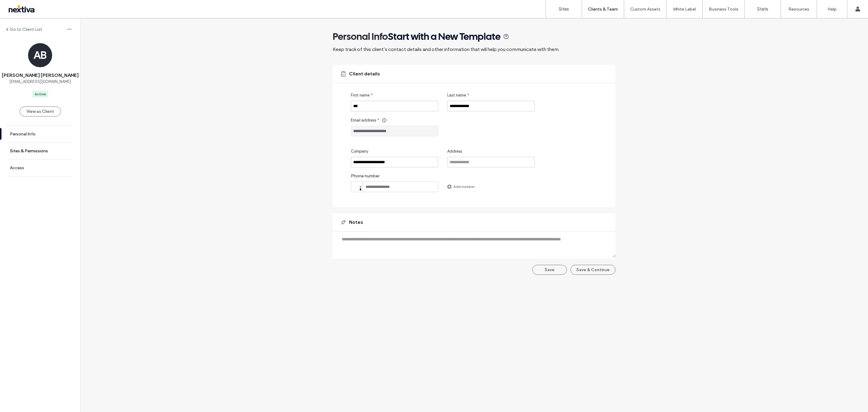 The height and width of the screenshot is (412, 868). What do you see at coordinates (762, 9) in the screenshot?
I see `label: Stats` at bounding box center [762, 9].